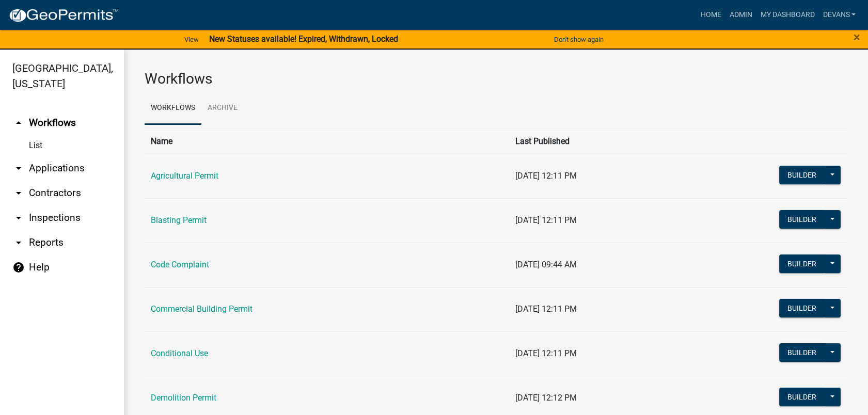  Describe the element at coordinates (179, 220) in the screenshot. I see `a: Blasting Permit` at that location.